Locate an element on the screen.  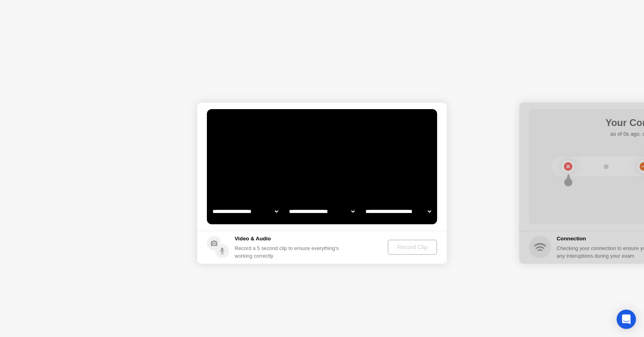
select: Available microphones is located at coordinates (398, 211).